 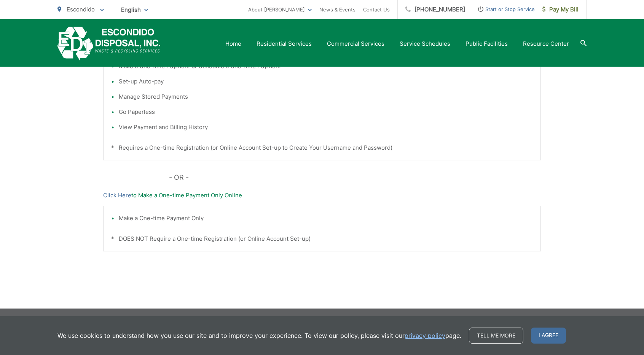 I want to click on p: * DOES NOT Require a One-time Registration (or Online Account Set-up), so click(x=322, y=239).